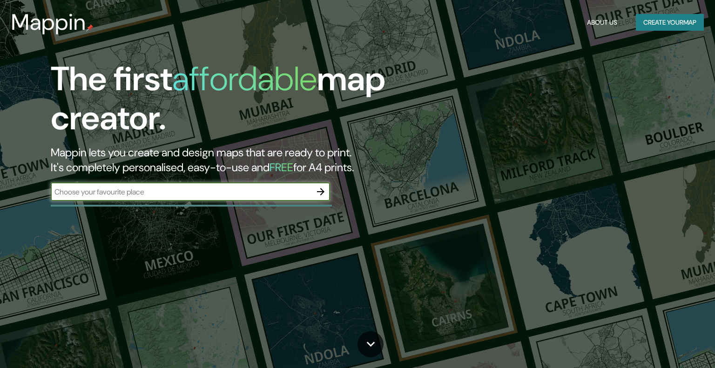  I want to click on img: mappin-pin, so click(90, 28).